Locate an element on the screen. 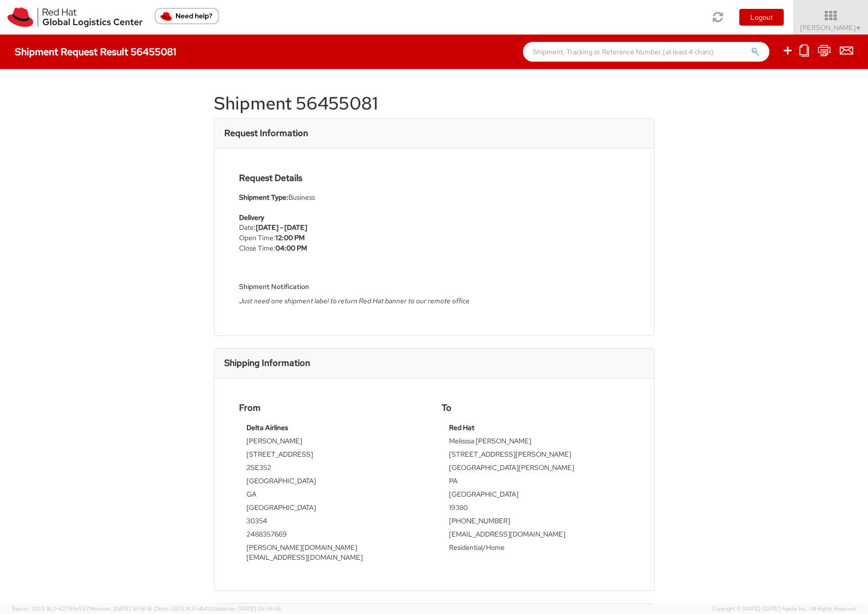 This screenshot has height=614, width=868. strong: 04:00 PM is located at coordinates (291, 248).